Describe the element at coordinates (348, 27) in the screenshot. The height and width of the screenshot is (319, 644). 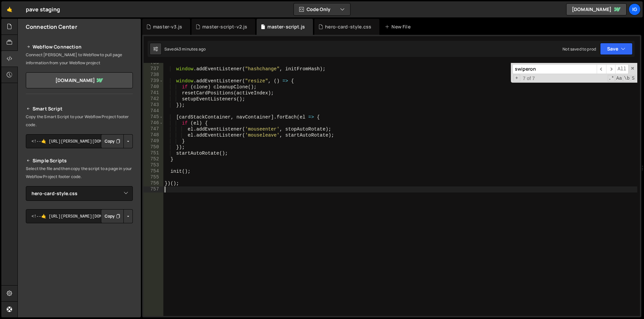
I see `div: hero-card-style.css` at that location.